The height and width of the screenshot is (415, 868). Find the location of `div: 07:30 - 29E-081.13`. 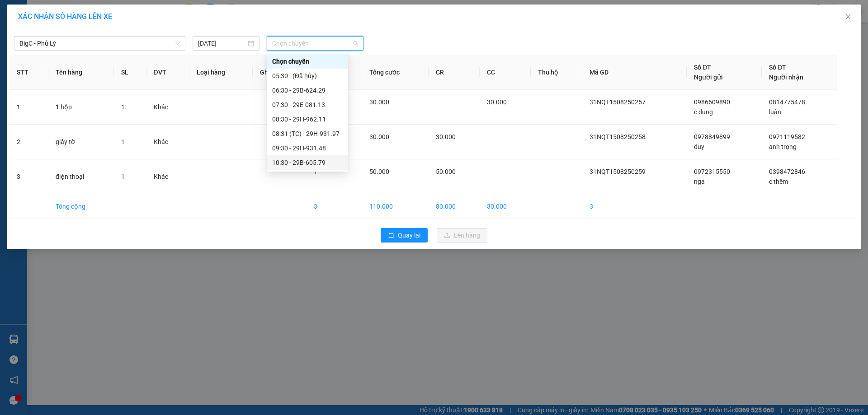

div: 07:30 - 29E-081.13 is located at coordinates (307, 105).